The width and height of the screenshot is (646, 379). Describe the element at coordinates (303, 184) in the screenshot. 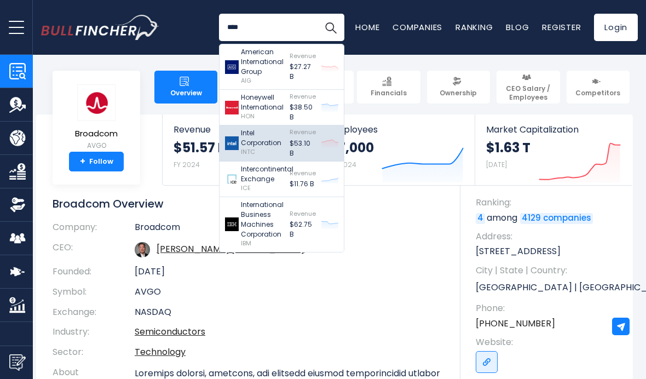

I see `p: $11.76 B` at that location.